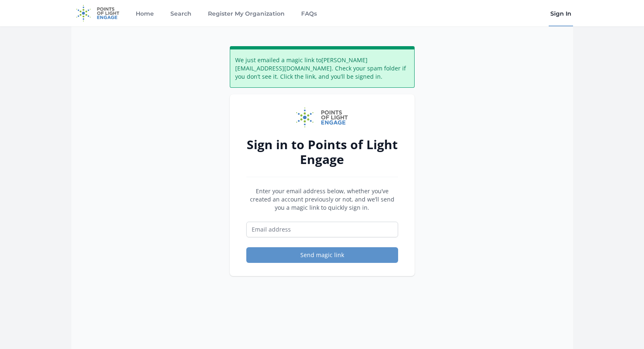 The height and width of the screenshot is (349, 644). Describe the element at coordinates (322, 117) in the screenshot. I see `img: Points of Light Engage logo` at that location.